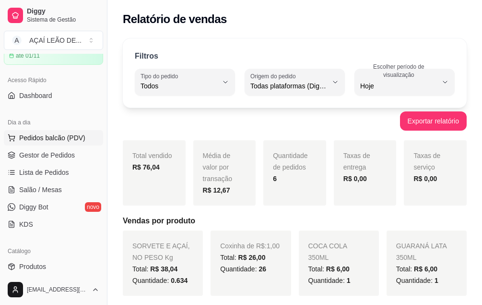  What do you see at coordinates (28, 56) in the screenshot?
I see `article: até 01/11` at bounding box center [28, 56].